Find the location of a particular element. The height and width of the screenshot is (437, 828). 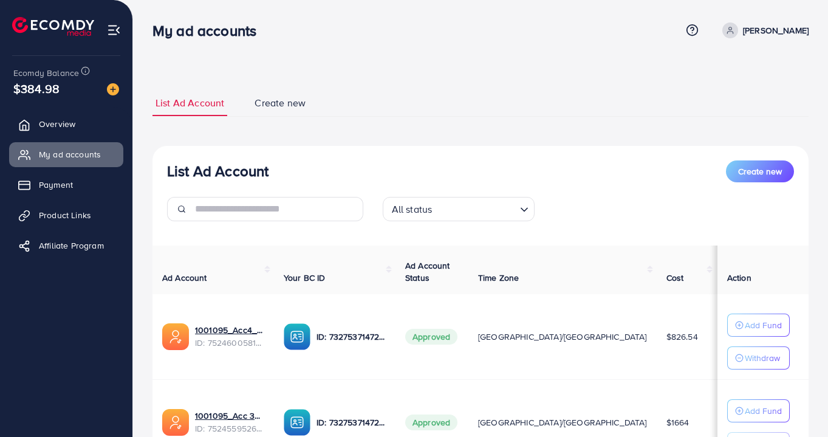

span: Your BC ID is located at coordinates (304, 278).